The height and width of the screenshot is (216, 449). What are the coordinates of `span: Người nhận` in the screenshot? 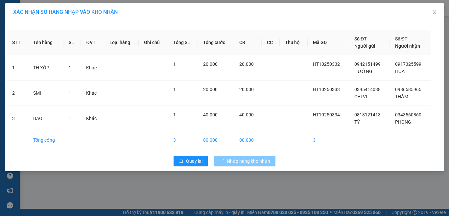 It's located at (408, 46).